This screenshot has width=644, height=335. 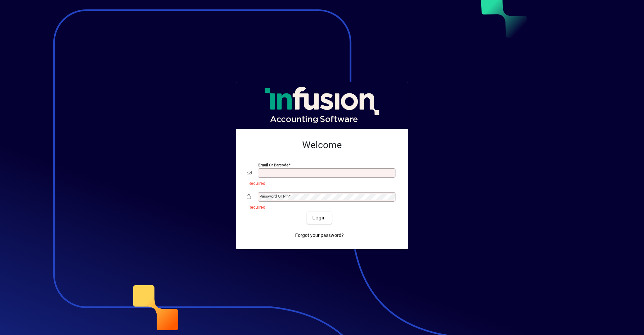 What do you see at coordinates (274, 196) in the screenshot?
I see `mat-label: Password or Pin` at bounding box center [274, 196].